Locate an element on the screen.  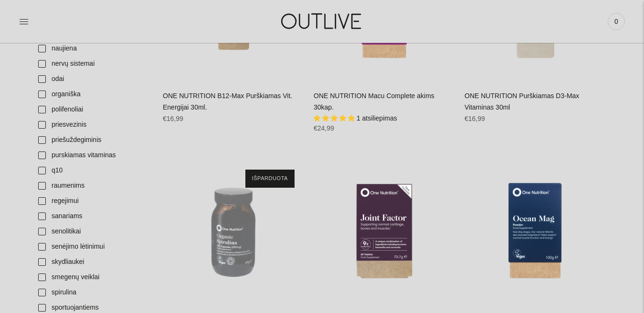
a: priešuždegiminis is located at coordinates (93, 140).